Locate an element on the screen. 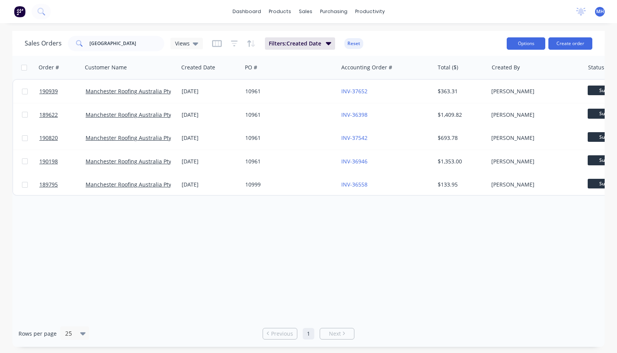  a: 190820 is located at coordinates (63, 138).